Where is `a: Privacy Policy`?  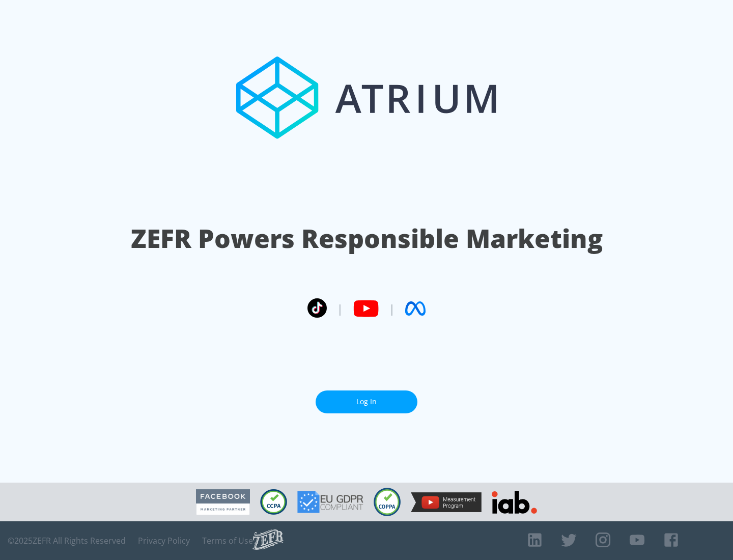
a: Privacy Policy is located at coordinates (164, 541).